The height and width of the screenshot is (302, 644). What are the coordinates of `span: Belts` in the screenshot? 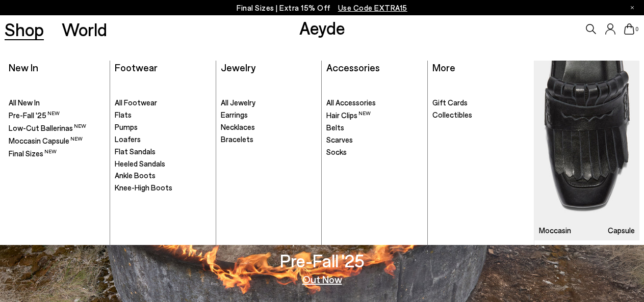 It's located at (335, 127).